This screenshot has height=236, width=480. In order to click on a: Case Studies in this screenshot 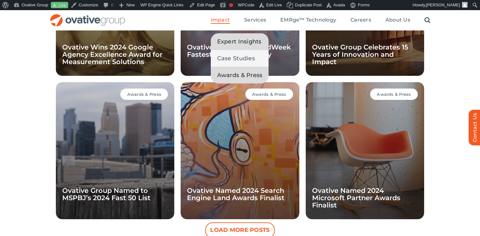, I will do `click(240, 58)`.